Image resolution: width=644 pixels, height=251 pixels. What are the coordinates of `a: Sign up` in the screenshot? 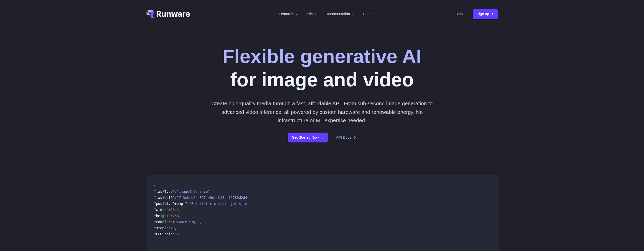 It's located at (485, 14).